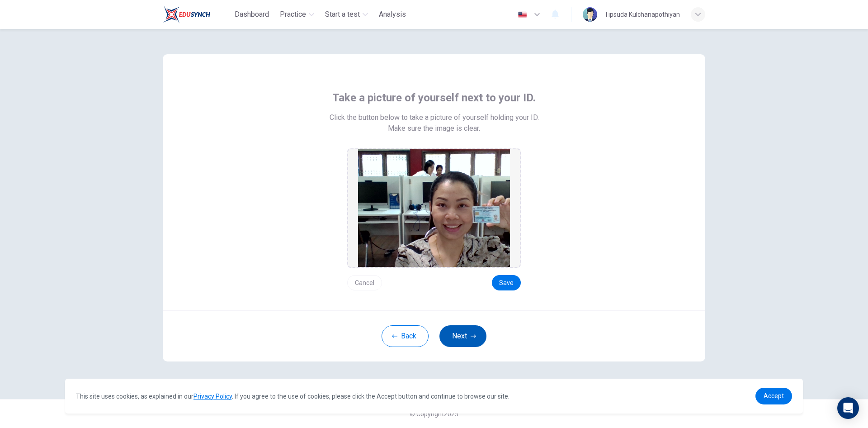 The height and width of the screenshot is (428, 868). Describe the element at coordinates (252, 15) in the screenshot. I see `button: Dashboard` at that location.